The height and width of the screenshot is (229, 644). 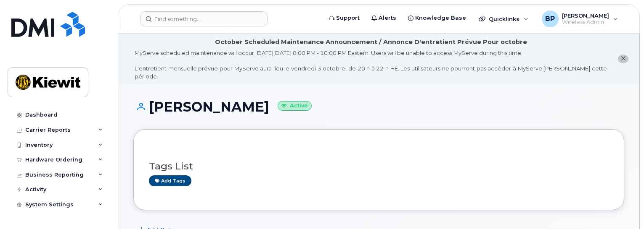 I want to click on button: close notification, so click(x=623, y=59).